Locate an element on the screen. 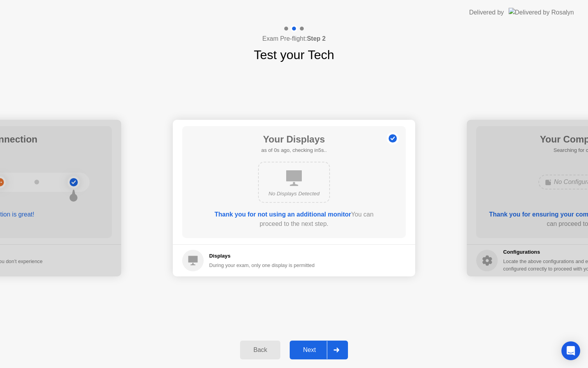  b: Step 2 is located at coordinates (316, 38).